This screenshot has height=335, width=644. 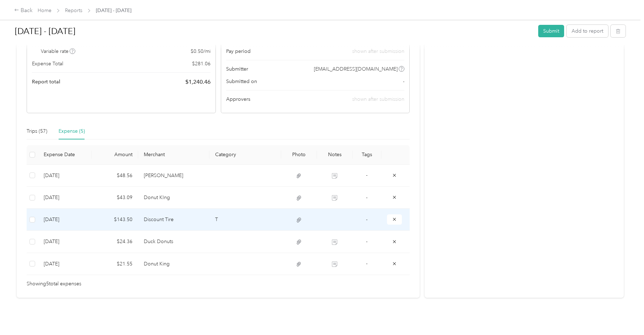 What do you see at coordinates (551, 31) in the screenshot?
I see `button: Submit` at bounding box center [551, 31].